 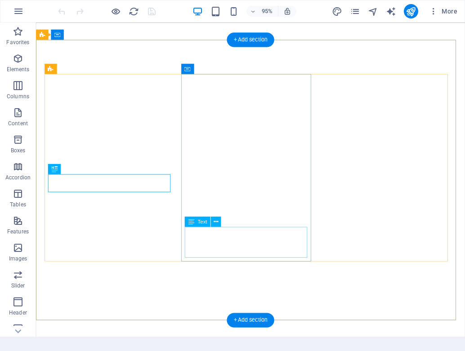 What do you see at coordinates (18, 258) in the screenshot?
I see `p: Images` at bounding box center [18, 258].